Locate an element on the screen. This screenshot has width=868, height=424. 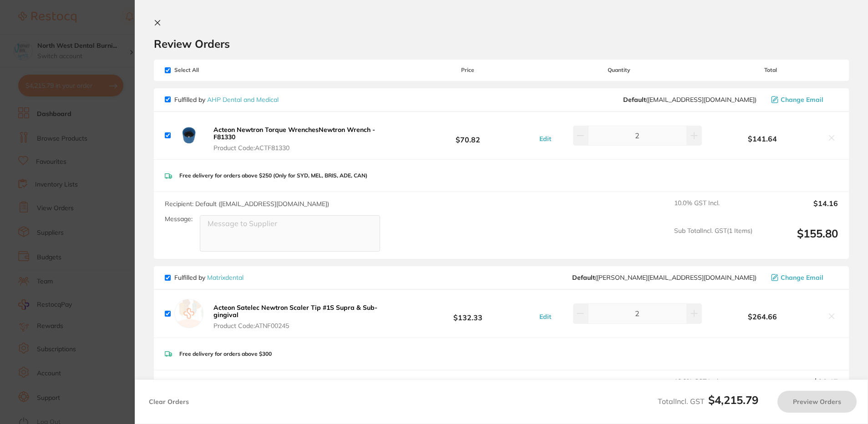
p: Free delivery for orders above $250 (Only for SYD, MEL, BRIS, ADE, CAN) is located at coordinates (273, 175).